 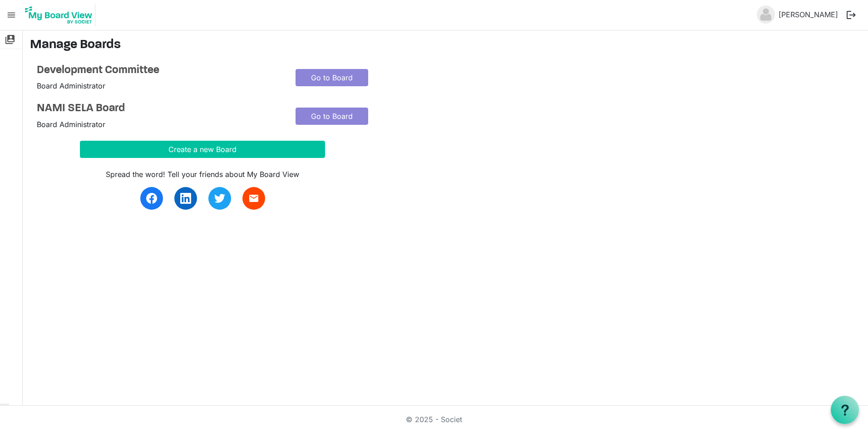 What do you see at coordinates (160, 109) in the screenshot?
I see `a: NAMI SELA Board` at bounding box center [160, 109].